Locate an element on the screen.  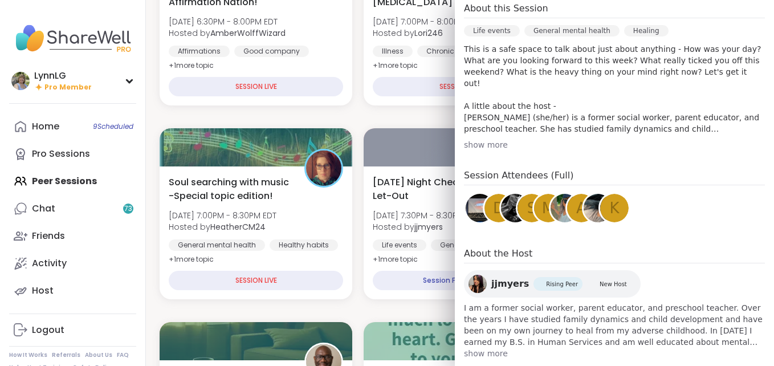
span: show more is located at coordinates (615, 354).